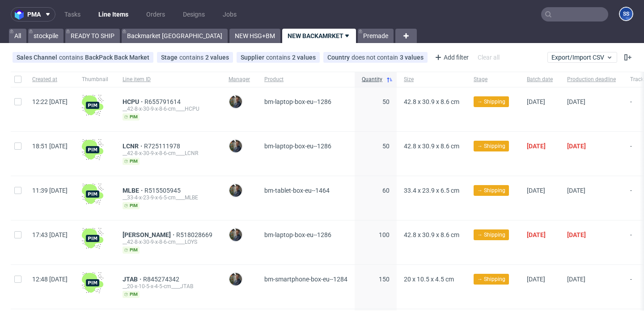  I want to click on span: Supplier, so click(253, 57).